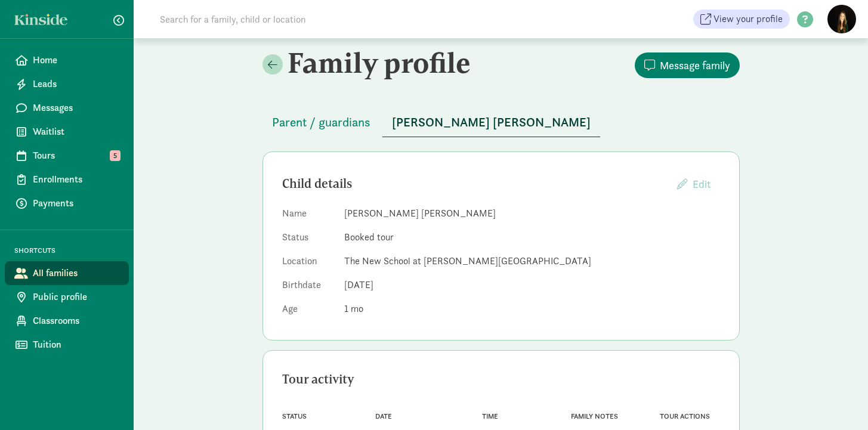 The image size is (868, 430). Describe the element at coordinates (490, 416) in the screenshot. I see `span: Time` at that location.